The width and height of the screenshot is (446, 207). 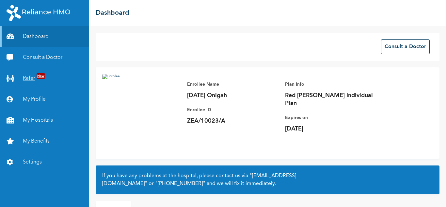 What do you see at coordinates (233, 84) in the screenshot?
I see `p: Enrollee Name` at bounding box center [233, 84].